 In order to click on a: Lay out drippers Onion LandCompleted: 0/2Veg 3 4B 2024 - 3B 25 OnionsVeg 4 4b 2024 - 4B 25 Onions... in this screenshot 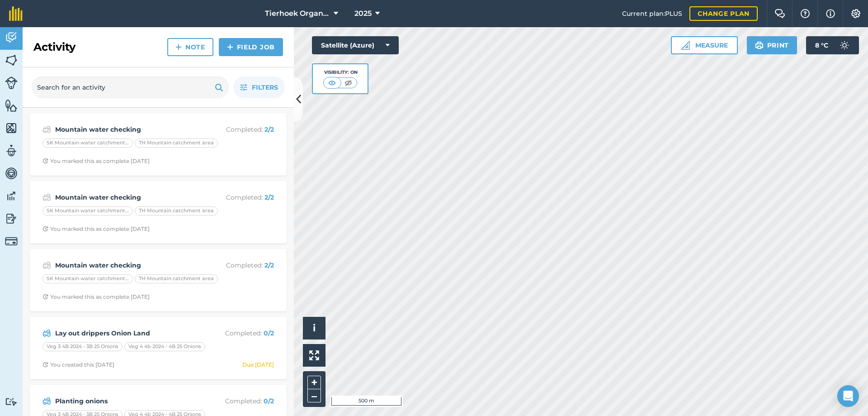, I will do `click(158, 348)`.